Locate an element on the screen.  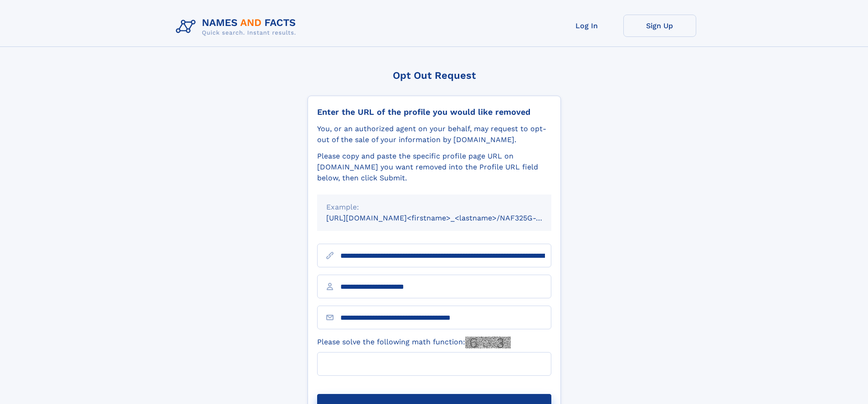
a: Log In is located at coordinates (587, 26).